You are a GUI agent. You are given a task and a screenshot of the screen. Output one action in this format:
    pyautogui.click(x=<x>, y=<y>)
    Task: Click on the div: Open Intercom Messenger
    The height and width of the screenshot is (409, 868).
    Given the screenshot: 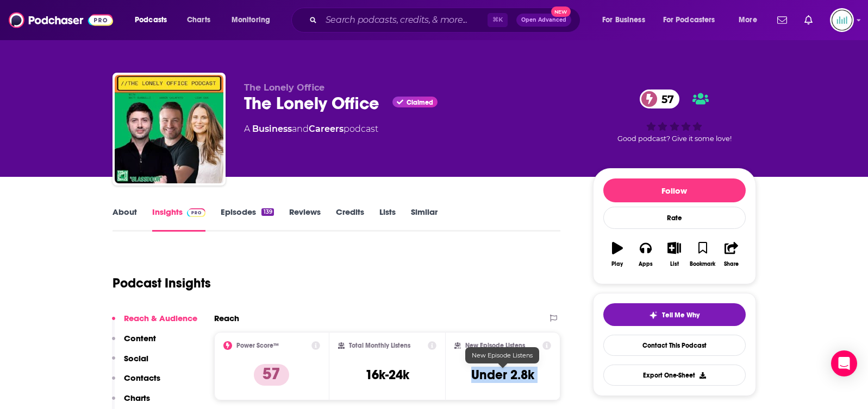 What is the action you would take?
    pyautogui.click(x=844, y=364)
    